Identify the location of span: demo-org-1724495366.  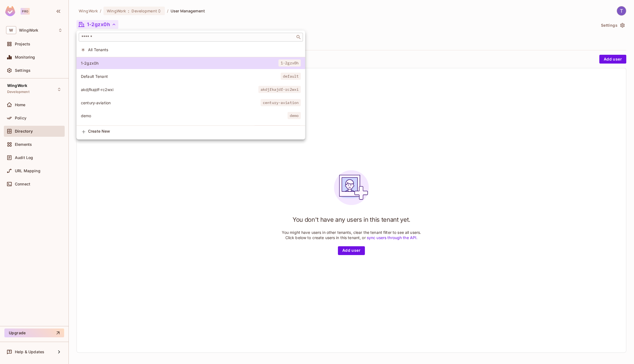
(278, 129).